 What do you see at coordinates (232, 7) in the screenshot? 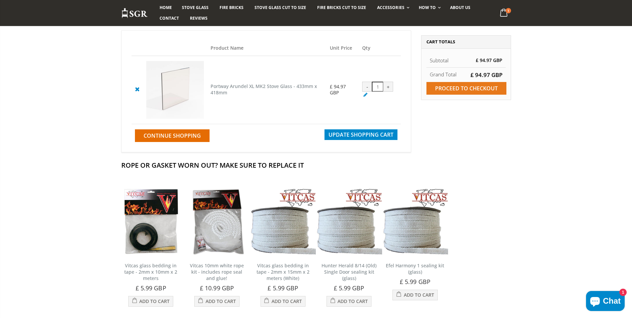
I see `span: Fire Bricks` at bounding box center [232, 7].